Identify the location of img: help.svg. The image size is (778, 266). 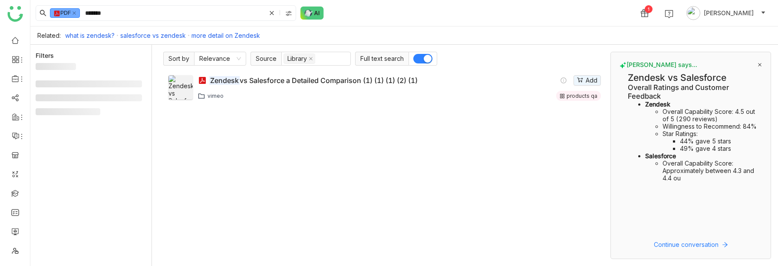
(669, 14).